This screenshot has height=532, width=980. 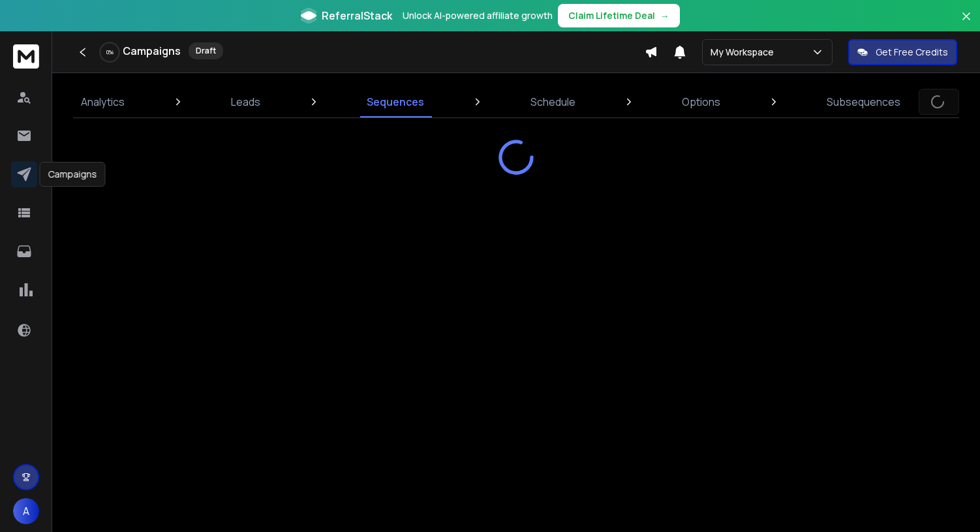 What do you see at coordinates (745, 53) in the screenshot?
I see `p: My Workspace` at bounding box center [745, 53].